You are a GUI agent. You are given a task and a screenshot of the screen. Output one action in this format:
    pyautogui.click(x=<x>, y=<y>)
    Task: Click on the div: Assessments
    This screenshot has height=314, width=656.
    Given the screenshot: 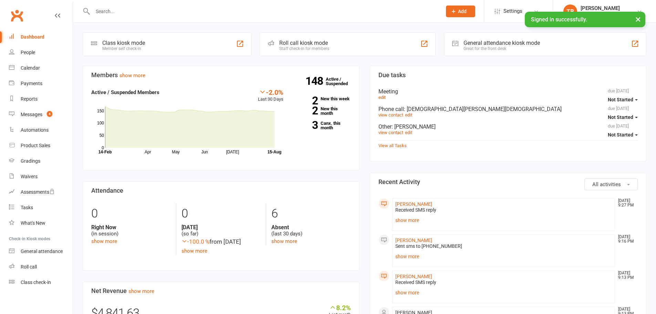 What is the action you would take?
    pyautogui.click(x=38, y=192)
    